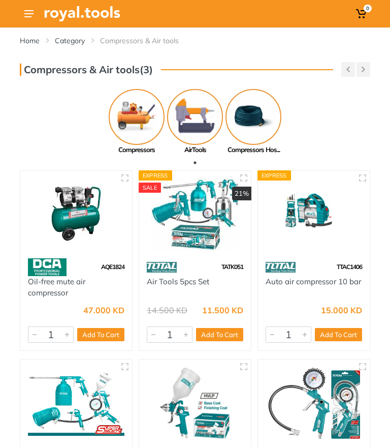  I want to click on img: Royal Tools - Auto air compressor 10 bar, so click(314, 215).